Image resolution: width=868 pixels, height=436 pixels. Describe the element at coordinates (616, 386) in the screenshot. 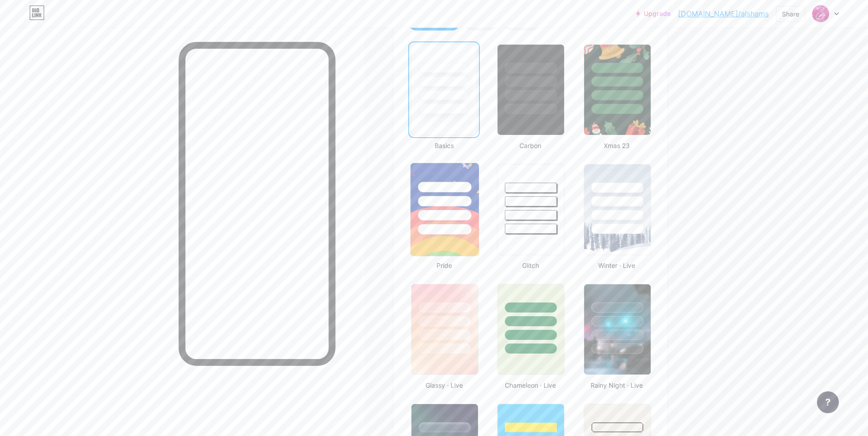

I see `div: Rainy Night · Live` at that location.